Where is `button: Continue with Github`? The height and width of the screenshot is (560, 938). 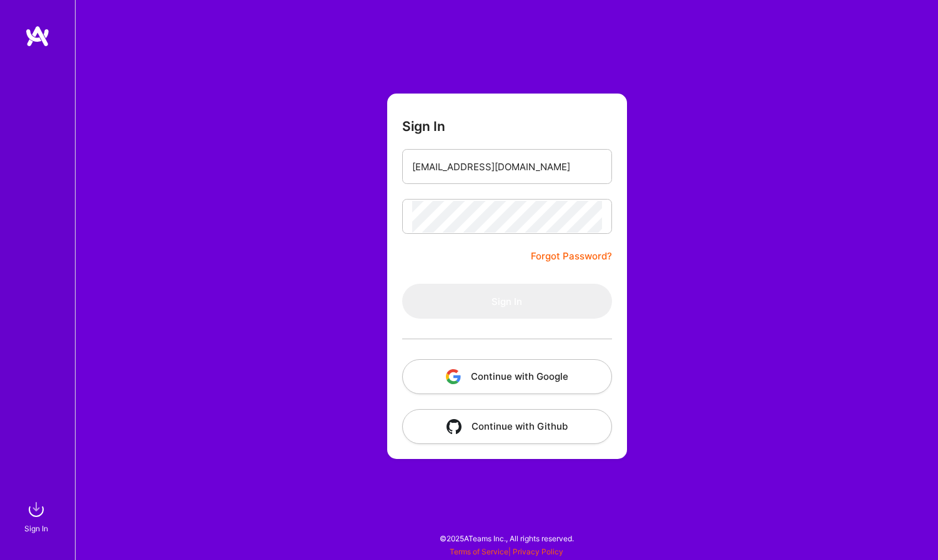 button: Continue with Github is located at coordinates (507, 427).